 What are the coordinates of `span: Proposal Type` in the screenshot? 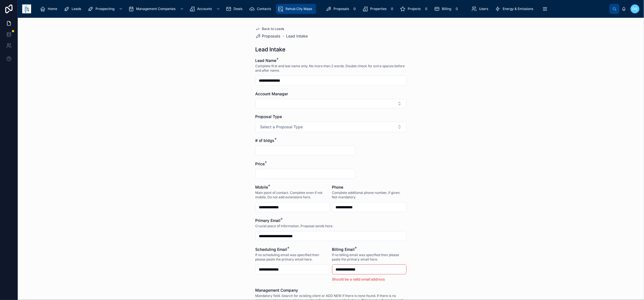 It's located at (269, 117).